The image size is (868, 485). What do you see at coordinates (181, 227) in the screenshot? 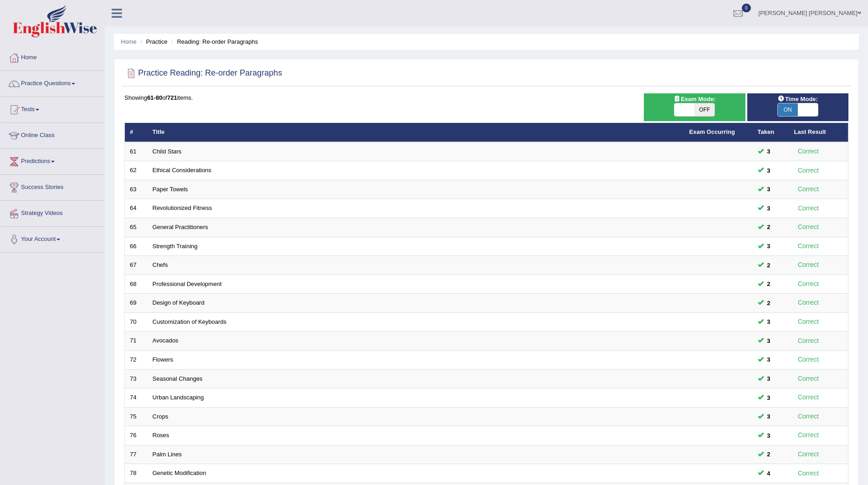
I see `a: General Practitioners` at bounding box center [181, 227].